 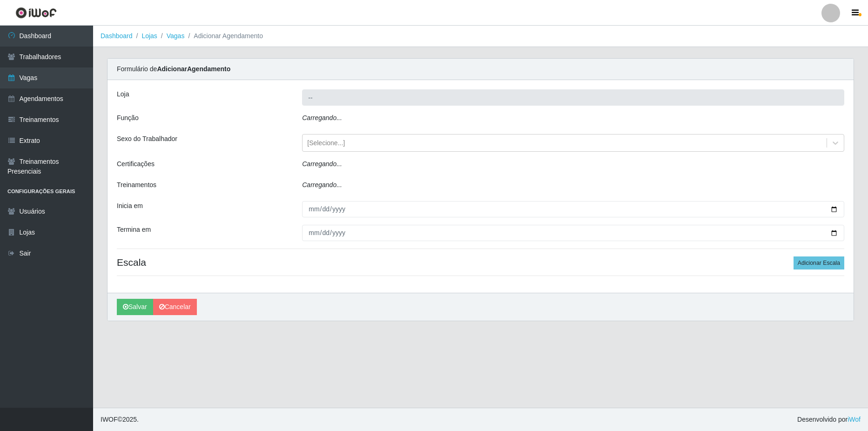 What do you see at coordinates (480, 36) in the screenshot?
I see `nav: breadcrumb` at bounding box center [480, 36].